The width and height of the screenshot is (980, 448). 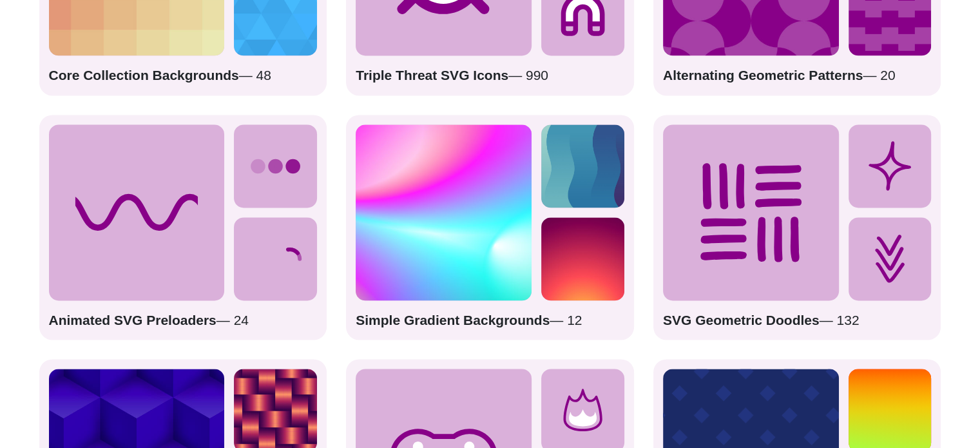 I want to click on strong: Triple Threat SVG Icons, so click(x=432, y=75).